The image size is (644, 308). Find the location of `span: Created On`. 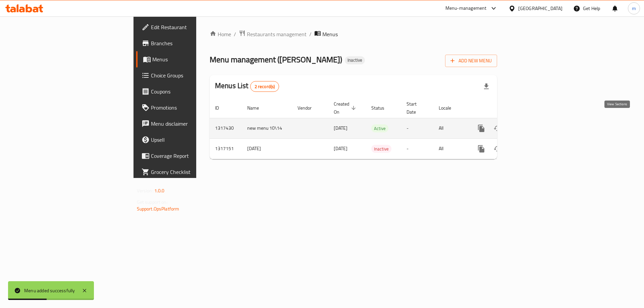

span: Created On is located at coordinates (346, 108).